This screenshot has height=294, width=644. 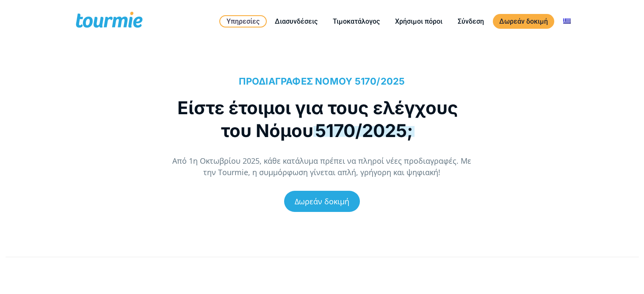 What do you see at coordinates (471, 21) in the screenshot?
I see `a: Σύνδεση` at bounding box center [471, 21].